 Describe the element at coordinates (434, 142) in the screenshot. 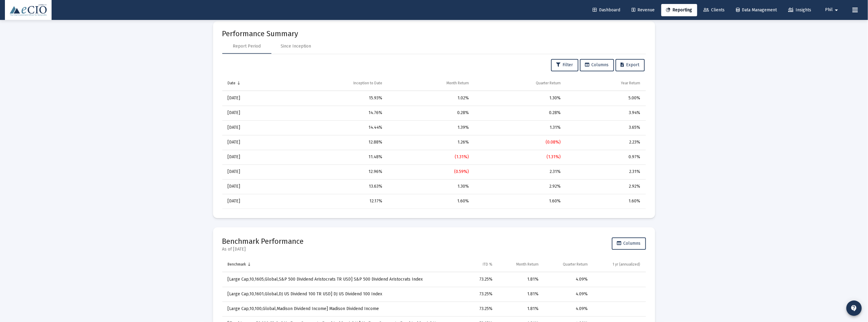

I see `div: Data grid` at that location.